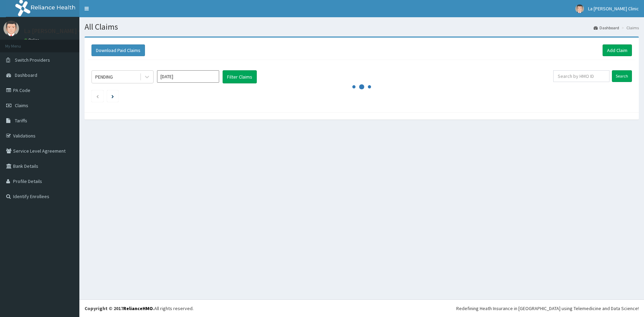 This screenshot has height=317, width=644. Describe the element at coordinates (113, 96) in the screenshot. I see `a: Next page` at that location.